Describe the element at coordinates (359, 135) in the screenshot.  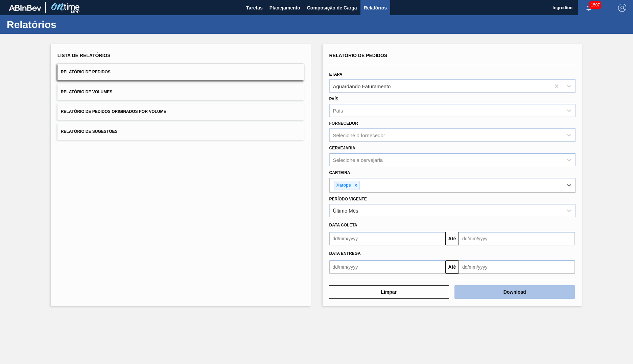
I see `div: Selecione o fornecedor` at that location.